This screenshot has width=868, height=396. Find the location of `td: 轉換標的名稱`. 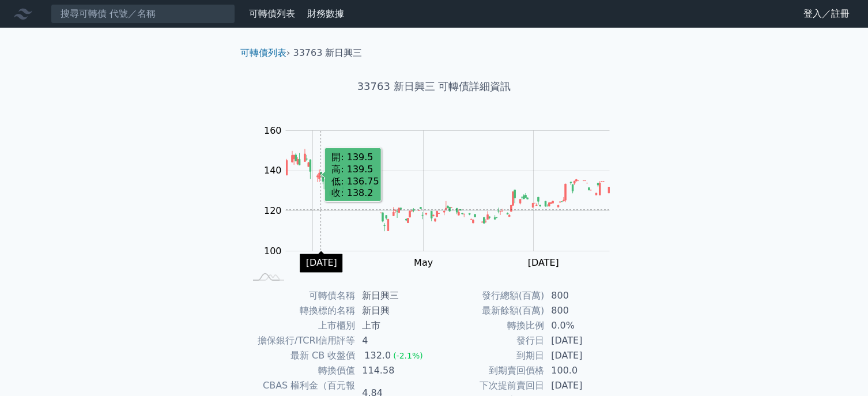

td: 轉換標的名稱 is located at coordinates (300, 310).